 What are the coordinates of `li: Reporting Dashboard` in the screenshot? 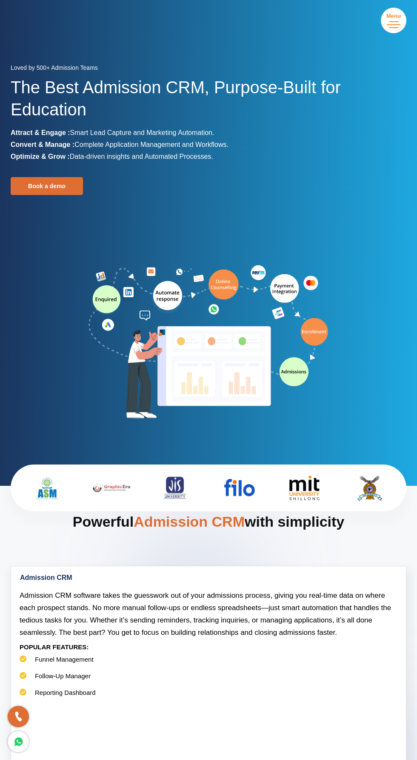 It's located at (209, 697).